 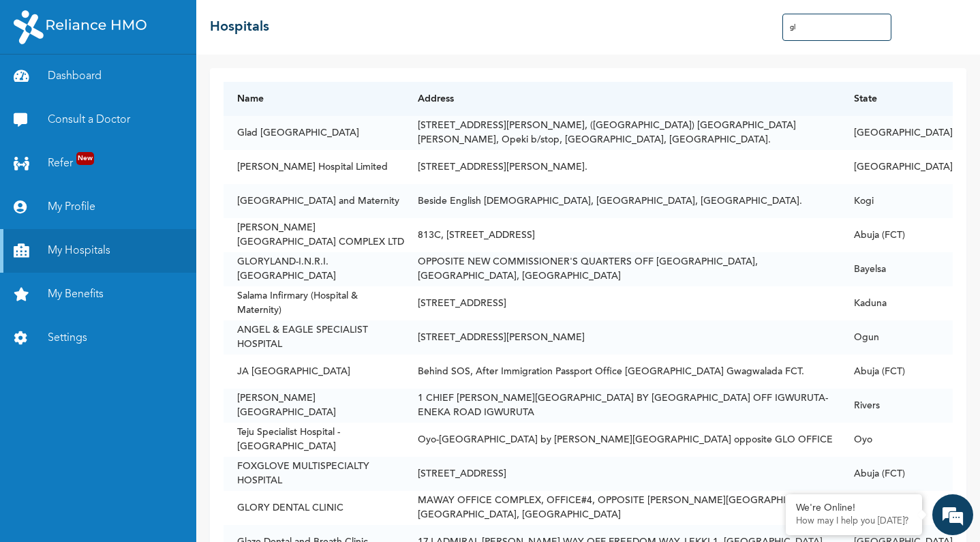 I want to click on img: d_794563401_company_1708531726252_794563401, so click(x=40, y=86).